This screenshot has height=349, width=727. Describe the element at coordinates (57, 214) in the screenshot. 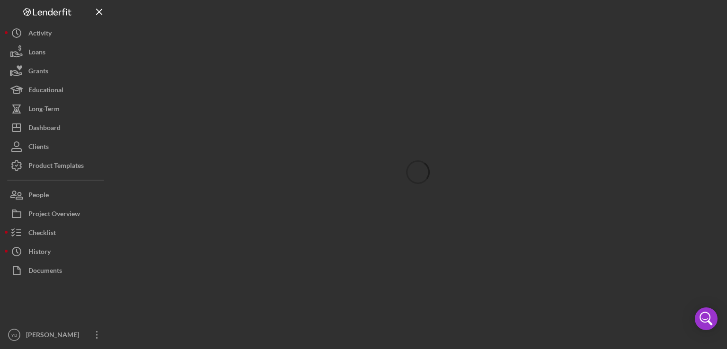

I see `a: Project Overview` at that location.